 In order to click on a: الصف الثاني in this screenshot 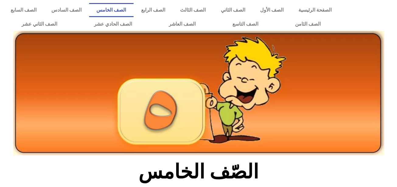, I will do `click(233, 10)`.